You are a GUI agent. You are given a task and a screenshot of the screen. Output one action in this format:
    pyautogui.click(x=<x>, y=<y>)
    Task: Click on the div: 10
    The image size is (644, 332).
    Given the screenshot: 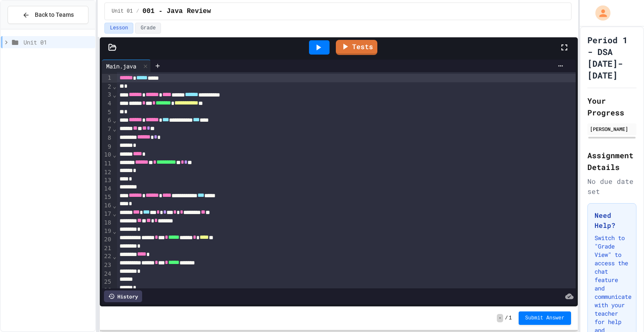 What is the action you would take?
    pyautogui.click(x=107, y=155)
    